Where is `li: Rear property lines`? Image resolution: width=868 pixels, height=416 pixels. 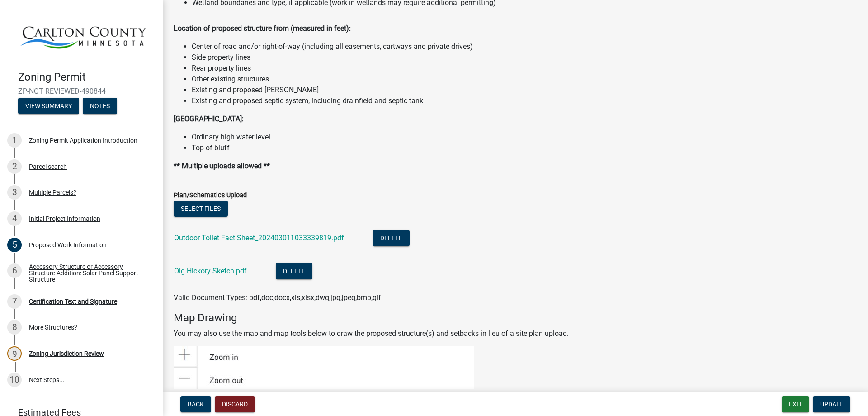 li: Rear property lines is located at coordinates (524, 69).